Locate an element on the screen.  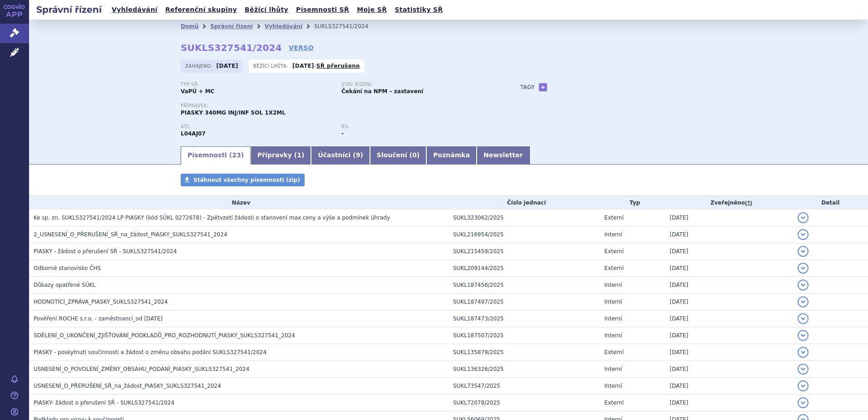
td: SUKL187497/2025 is located at coordinates (524, 302).